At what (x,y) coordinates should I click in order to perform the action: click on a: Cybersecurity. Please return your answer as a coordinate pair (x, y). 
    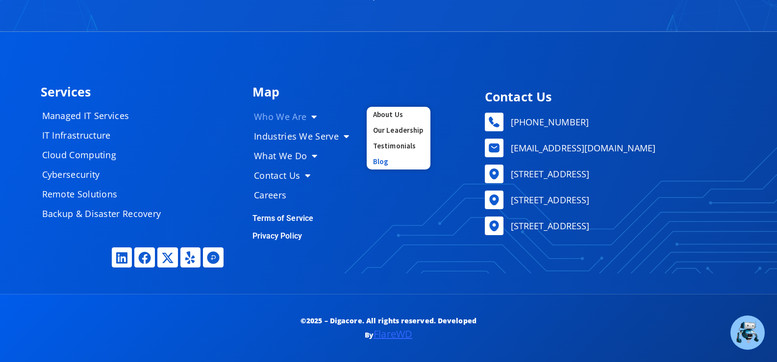
    Looking at the image, I should click on (106, 175).